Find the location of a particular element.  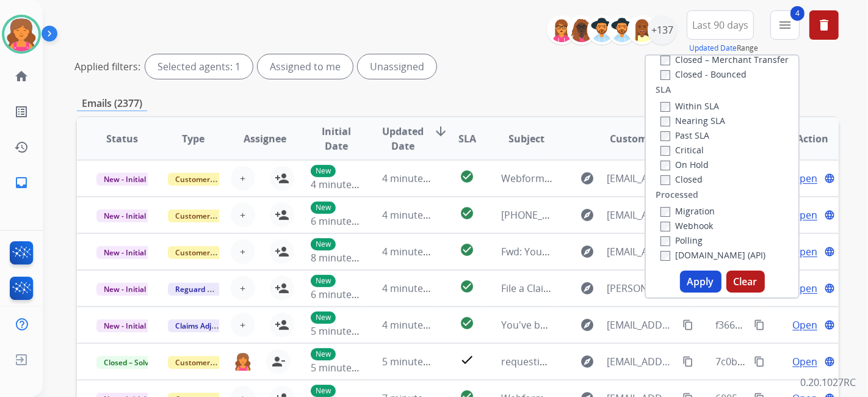

label: Closed – Merchant Transfer is located at coordinates (725, 59).